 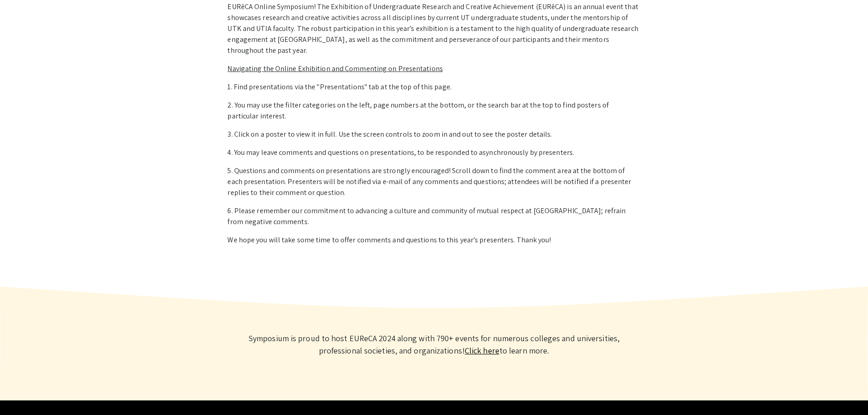 I want to click on p: 2. You may use the filter categories on the left, page numbers at the bottom, or the search bar a..., so click(x=434, y=110).